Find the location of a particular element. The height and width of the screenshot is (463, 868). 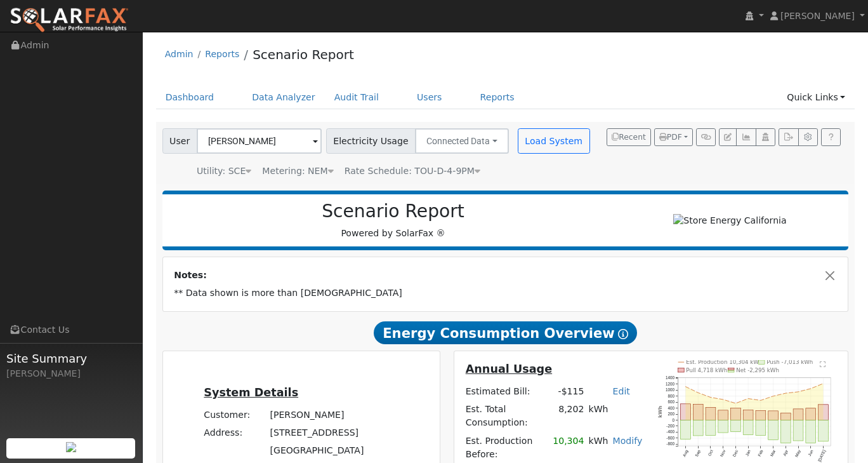

a: Modify is located at coordinates (628, 441).